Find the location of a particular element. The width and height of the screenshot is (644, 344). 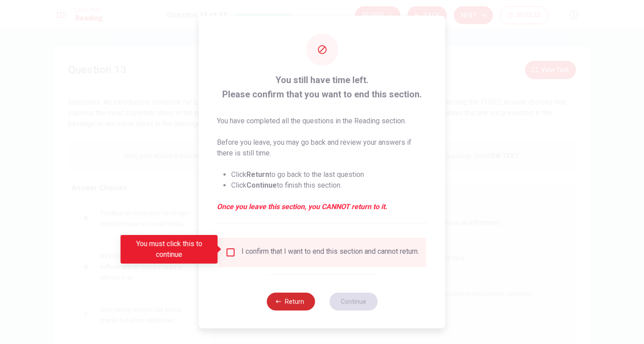

p: Before you leave, you may go back and review your answers if there is still time. is located at coordinates (322, 148).